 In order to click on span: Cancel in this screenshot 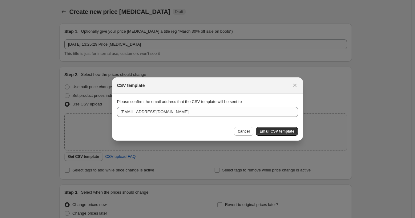, I will do `click(244, 131)`.